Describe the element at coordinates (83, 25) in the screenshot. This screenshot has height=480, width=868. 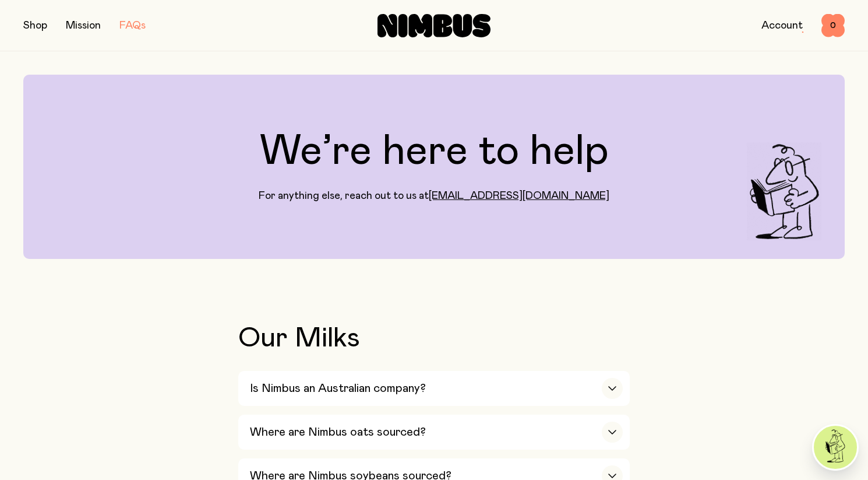
I see `a: Mission` at that location.